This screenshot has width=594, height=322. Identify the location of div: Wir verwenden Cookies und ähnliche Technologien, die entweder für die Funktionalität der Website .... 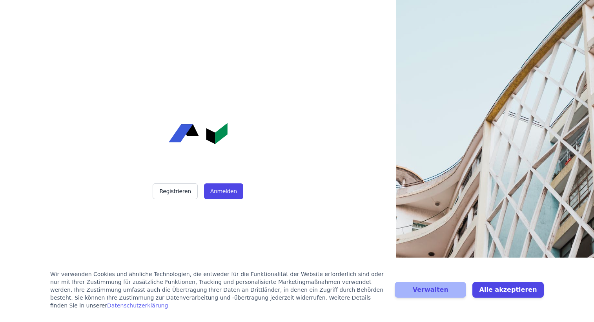
(218, 289).